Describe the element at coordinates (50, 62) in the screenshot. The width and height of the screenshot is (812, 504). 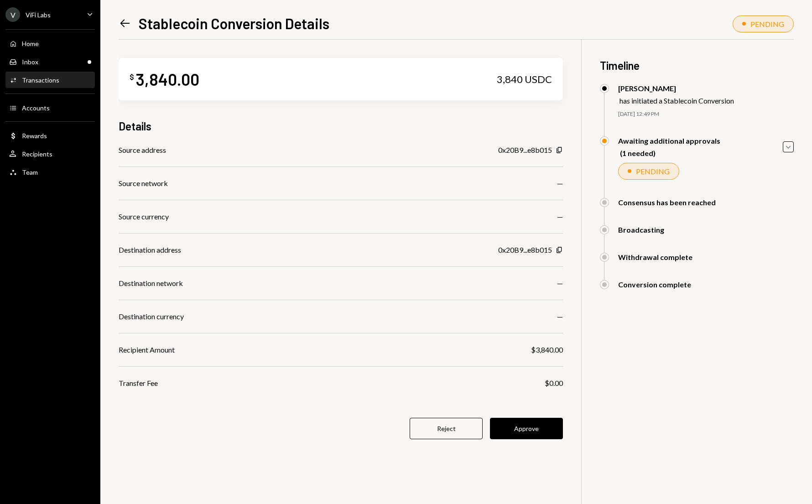
I see `a: Inbox` at that location.